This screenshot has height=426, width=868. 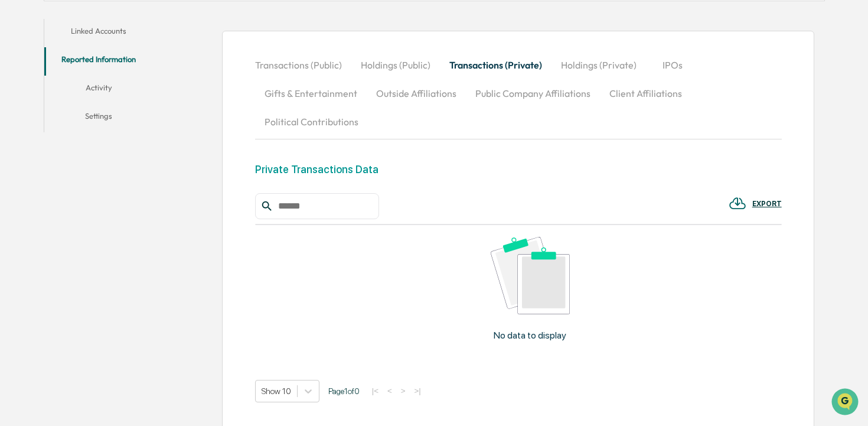 What do you see at coordinates (599, 65) in the screenshot?
I see `button: Holdings (Private)` at bounding box center [599, 65].